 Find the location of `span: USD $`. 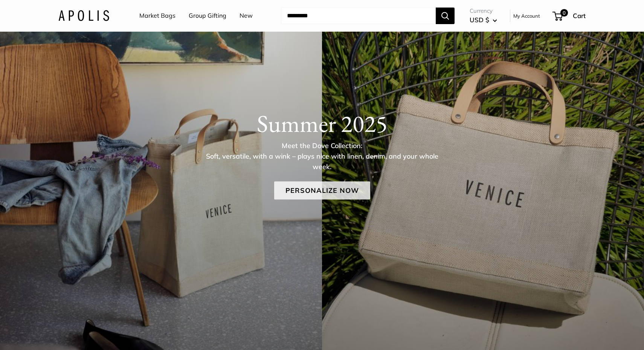

span: USD $ is located at coordinates (479, 20).